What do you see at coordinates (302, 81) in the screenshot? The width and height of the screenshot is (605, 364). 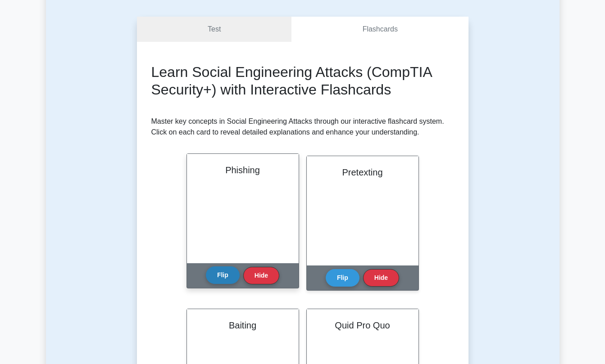 I see `h2: Learn Social Engineering Attacks (CompTIA Security+) with Interactive Flashcards` at bounding box center [302, 81].